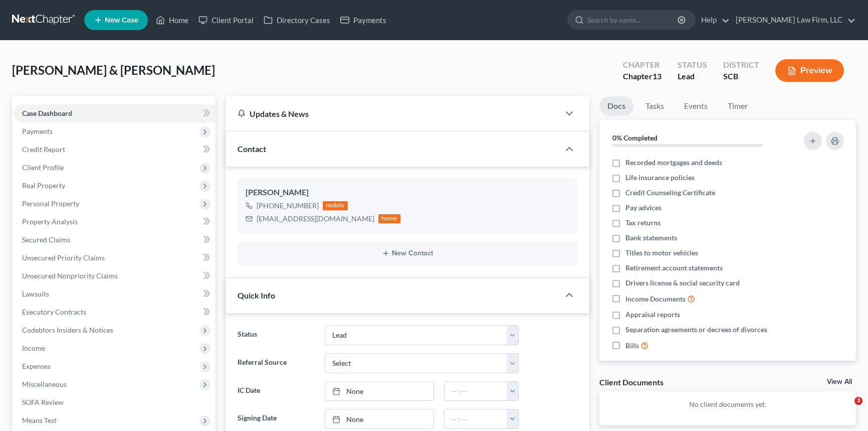 The width and height of the screenshot is (868, 431). Describe the element at coordinates (43, 168) in the screenshot. I see `span: Client Profile` at that location.